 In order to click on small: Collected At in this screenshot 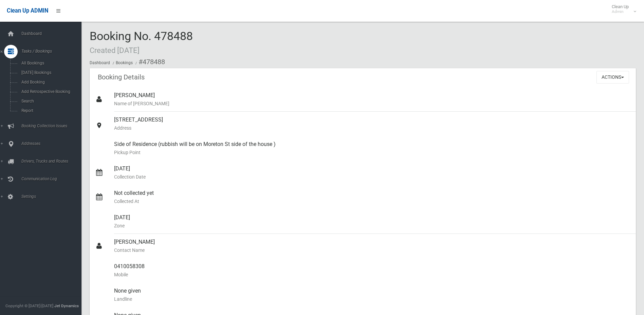, I will do `click(372, 201)`.